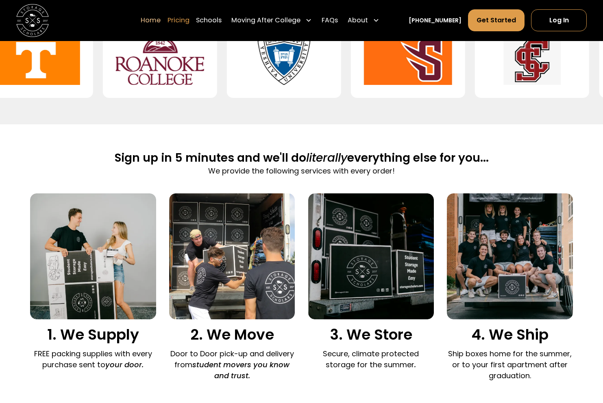 This screenshot has width=603, height=403. Describe the element at coordinates (209, 20) in the screenshot. I see `a: Schools` at that location.